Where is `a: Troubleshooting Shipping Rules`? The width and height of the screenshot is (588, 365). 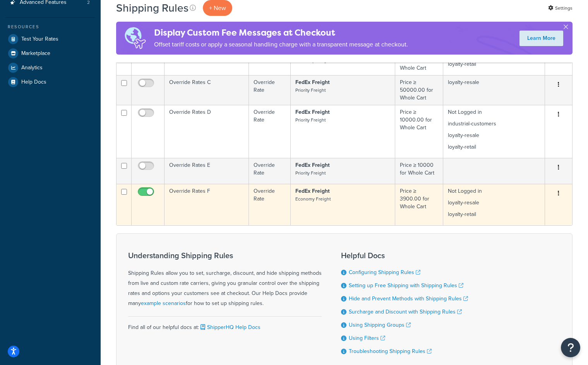
a: Troubleshooting Shipping Rules is located at coordinates (390, 351).